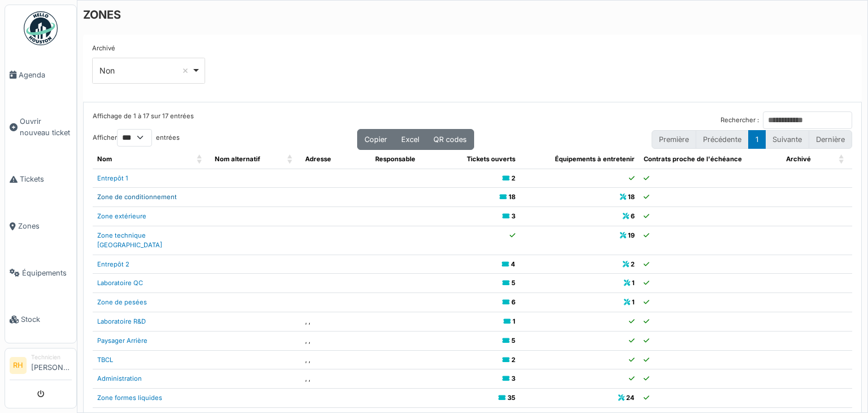 The height and width of the screenshot is (413, 868). What do you see at coordinates (376, 139) in the screenshot?
I see `span: Copier` at bounding box center [376, 139].